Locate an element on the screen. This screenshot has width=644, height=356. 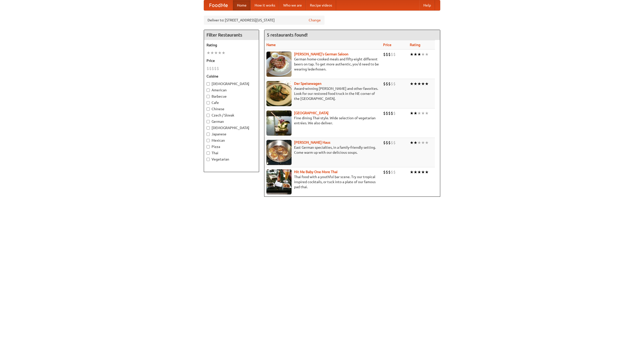
a: Help is located at coordinates (427, 6).